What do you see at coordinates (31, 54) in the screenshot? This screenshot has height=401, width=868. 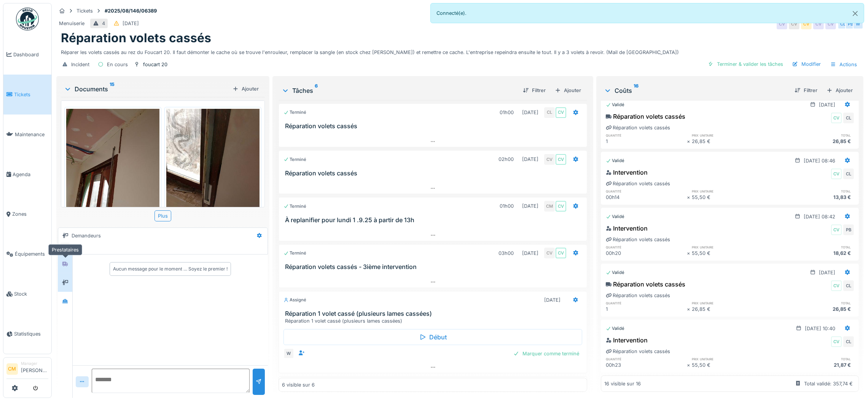 I see `span: Dashboard` at bounding box center [31, 54].